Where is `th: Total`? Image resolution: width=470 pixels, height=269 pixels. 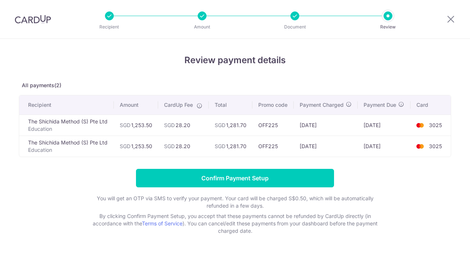 th: Total is located at coordinates (230, 105).